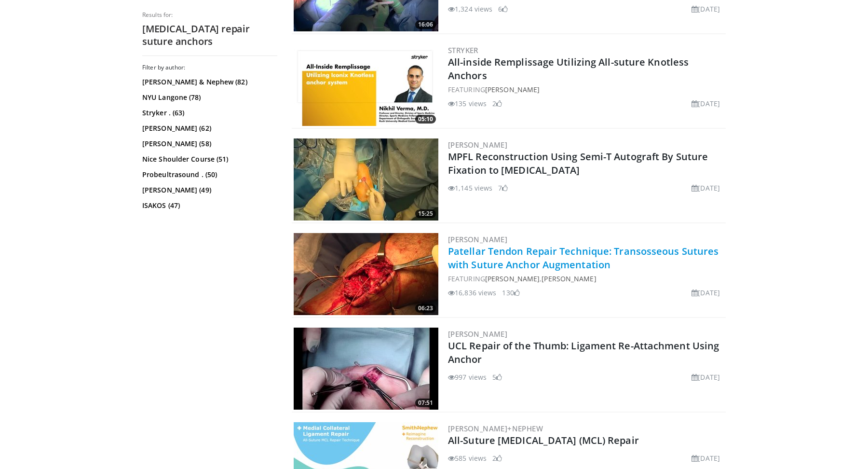  What do you see at coordinates (208, 206) in the screenshot?
I see `a: ISAKOS (47)` at bounding box center [208, 206].